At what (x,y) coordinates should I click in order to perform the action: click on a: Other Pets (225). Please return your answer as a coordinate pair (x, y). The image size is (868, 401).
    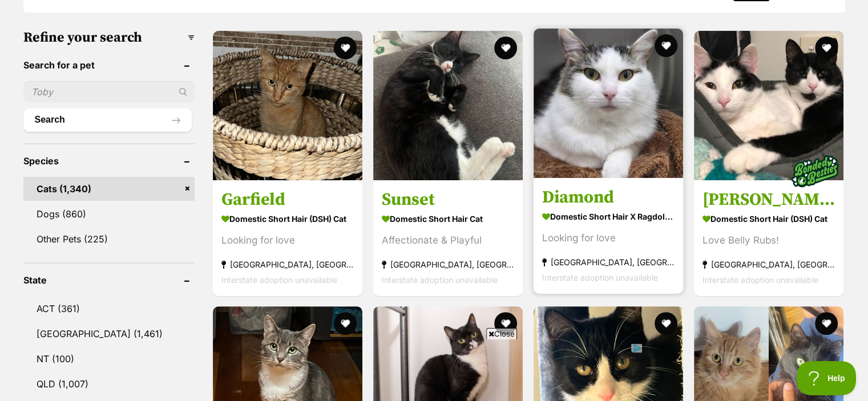
    Looking at the image, I should click on (109, 239).